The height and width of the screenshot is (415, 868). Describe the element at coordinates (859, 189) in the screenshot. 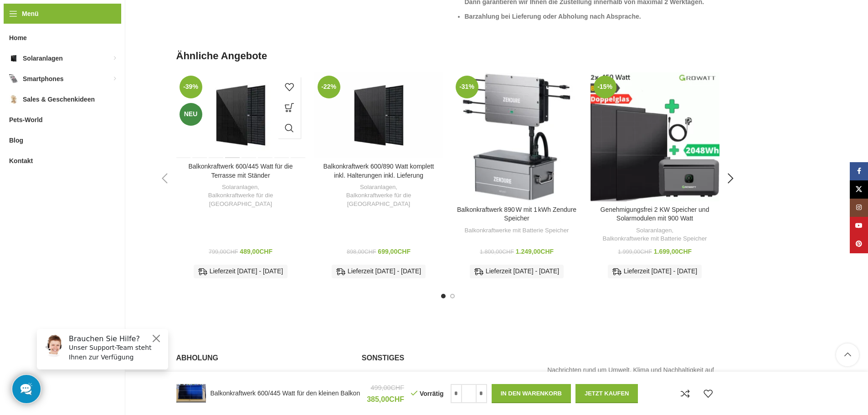

I see `a: X Social Link` at that location.